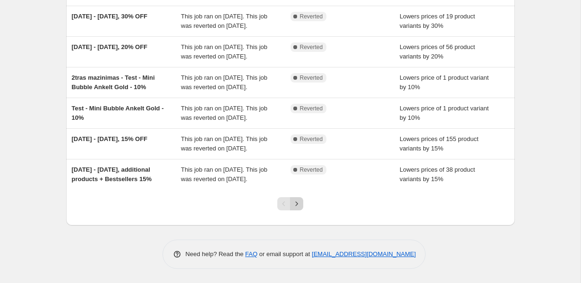 This screenshot has height=283, width=581. What do you see at coordinates (437, 21) in the screenshot?
I see `span: Lowers prices of 19 product variants by 30%` at bounding box center [437, 21].